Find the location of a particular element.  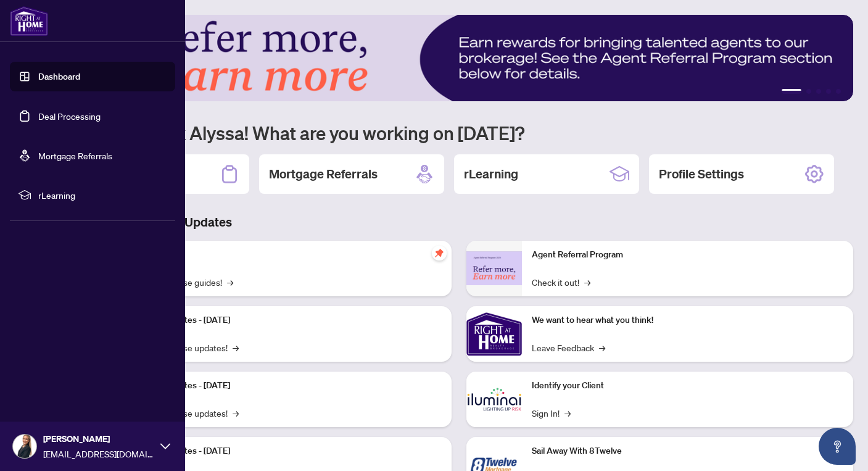

a: Sign In!→ is located at coordinates (551, 413).